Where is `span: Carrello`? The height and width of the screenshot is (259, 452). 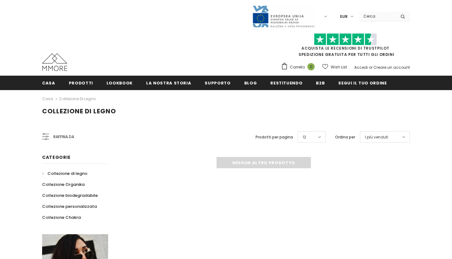
span: Carrello is located at coordinates (297, 67).